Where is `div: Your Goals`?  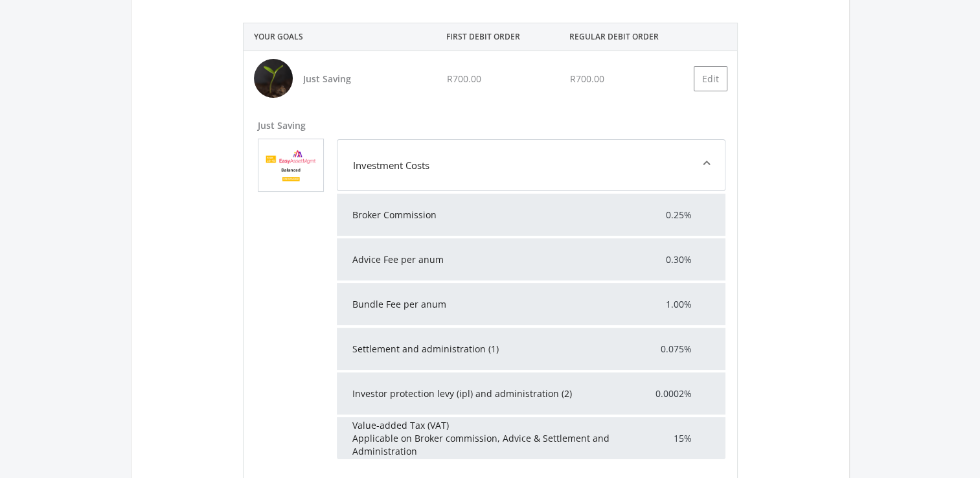
div: Your Goals is located at coordinates (340, 37).